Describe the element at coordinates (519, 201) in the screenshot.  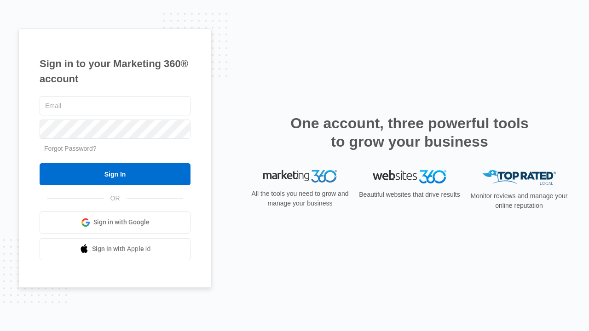
I see `p: Monitor reviews and manage your online reputation` at that location.